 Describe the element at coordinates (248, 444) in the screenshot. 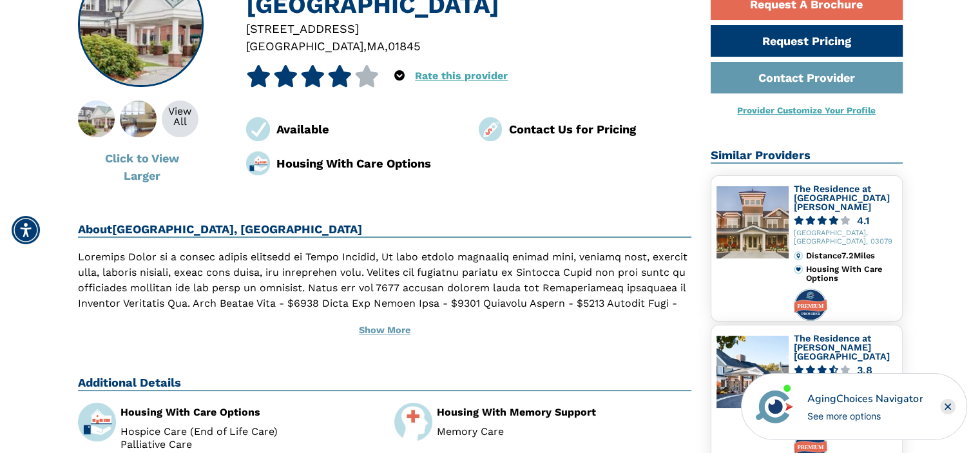

I see `li: Palliative Care` at that location.